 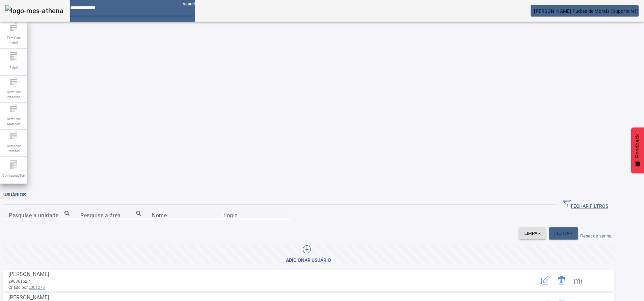 I want to click on button: FILTRAR, so click(x=564, y=233).